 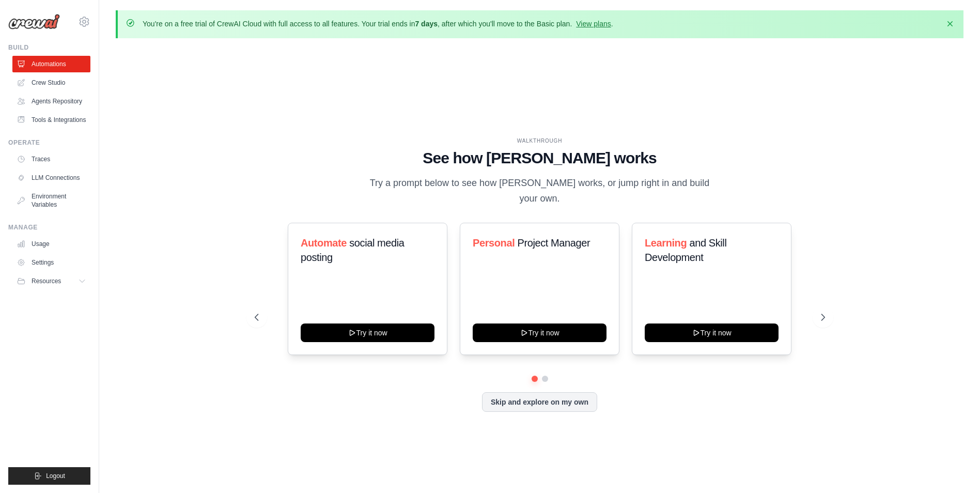 I want to click on span: Automate, so click(x=324, y=242).